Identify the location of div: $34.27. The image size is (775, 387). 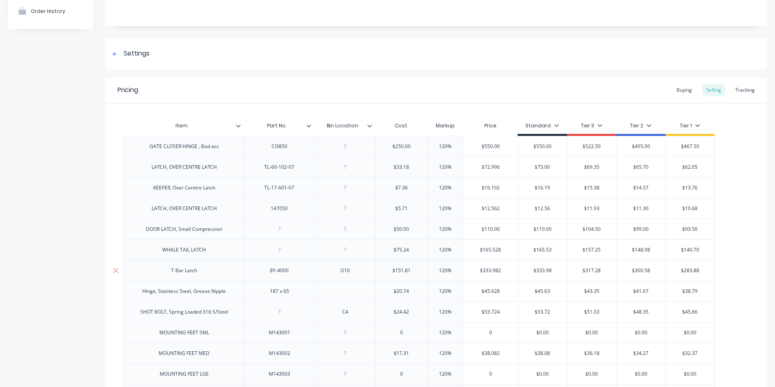
(641, 353).